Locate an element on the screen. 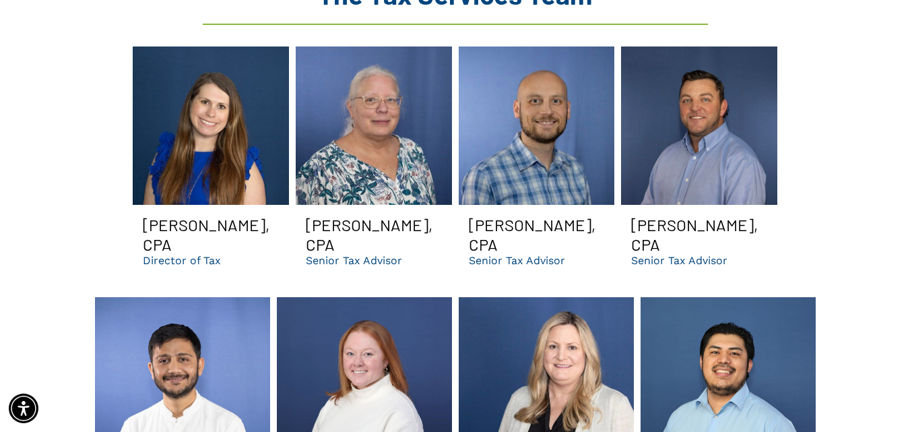  p: Director of Tax is located at coordinates (182, 260).